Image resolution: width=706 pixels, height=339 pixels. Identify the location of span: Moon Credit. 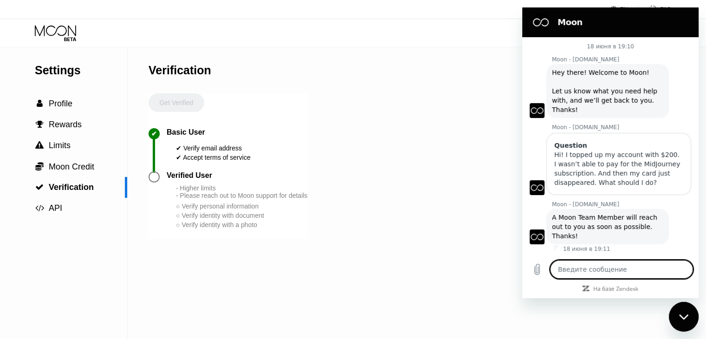
(71, 167).